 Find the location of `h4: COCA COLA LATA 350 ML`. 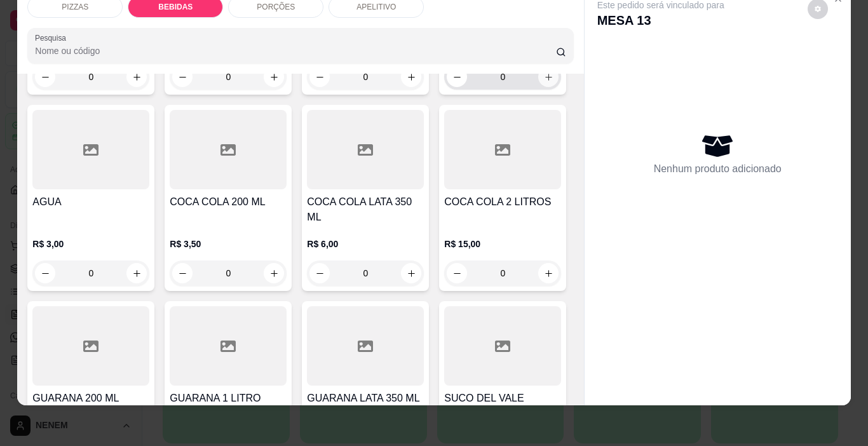

h4: COCA COLA LATA 350 ML is located at coordinates (365, 209).